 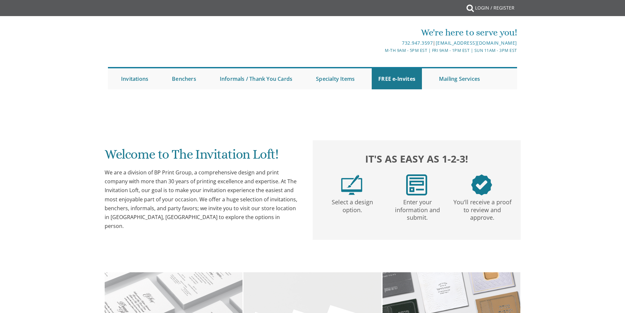 I want to click on a: Invitations, so click(x=135, y=79).